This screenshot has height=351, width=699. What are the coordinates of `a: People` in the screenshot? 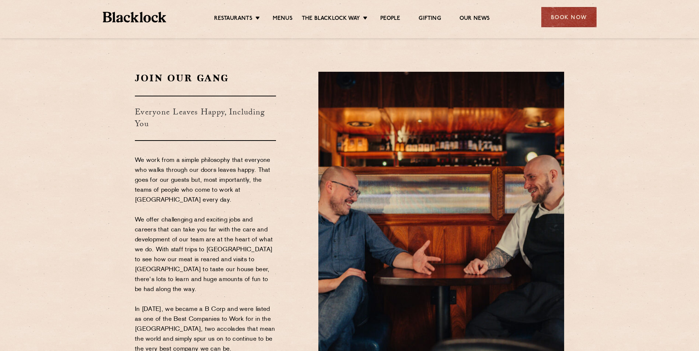 It's located at (390, 19).